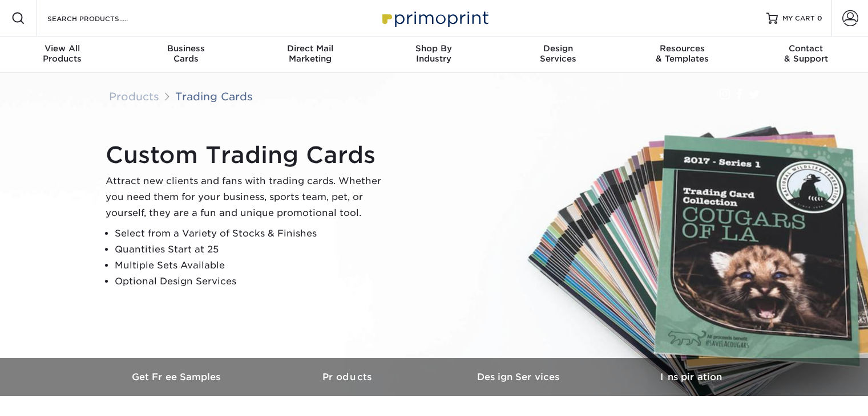 This screenshot has height=416, width=868. Describe the element at coordinates (433, 55) in the screenshot. I see `a: Shop ByIndustry` at that location.